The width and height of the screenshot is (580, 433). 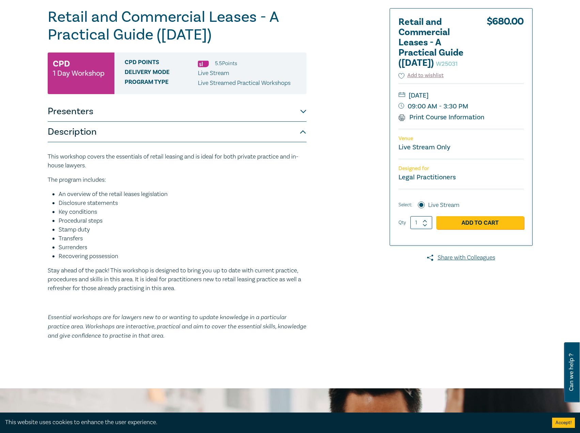 I want to click on small: 1 Day Workshop, so click(x=79, y=73).